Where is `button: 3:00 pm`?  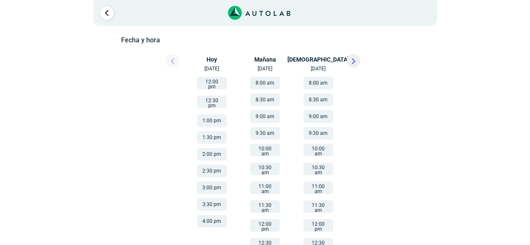
button: 3:00 pm is located at coordinates (211, 188).